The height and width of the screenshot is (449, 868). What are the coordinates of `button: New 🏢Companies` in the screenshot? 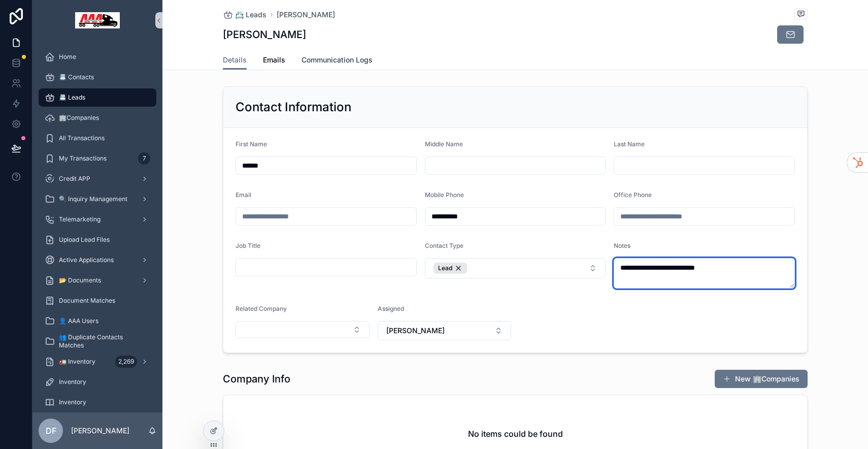 It's located at (761, 379).